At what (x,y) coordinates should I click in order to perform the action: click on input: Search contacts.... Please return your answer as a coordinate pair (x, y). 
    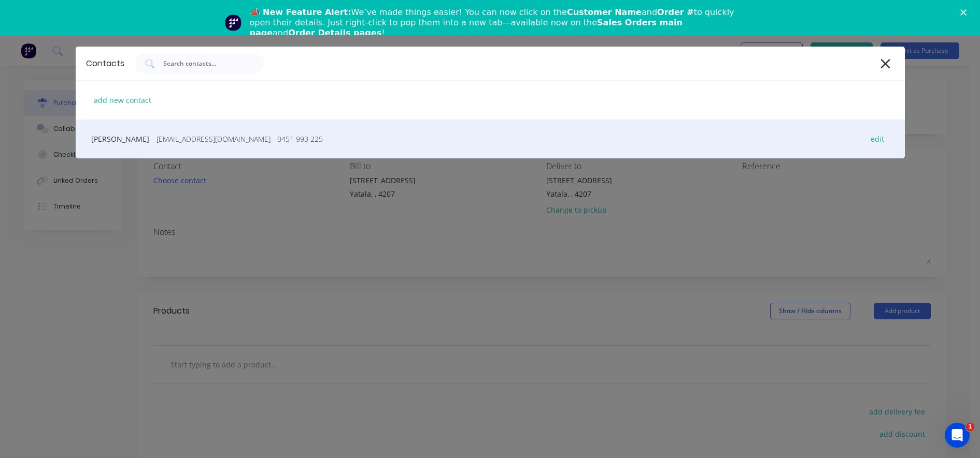
    Looking at the image, I should click on (205, 64).